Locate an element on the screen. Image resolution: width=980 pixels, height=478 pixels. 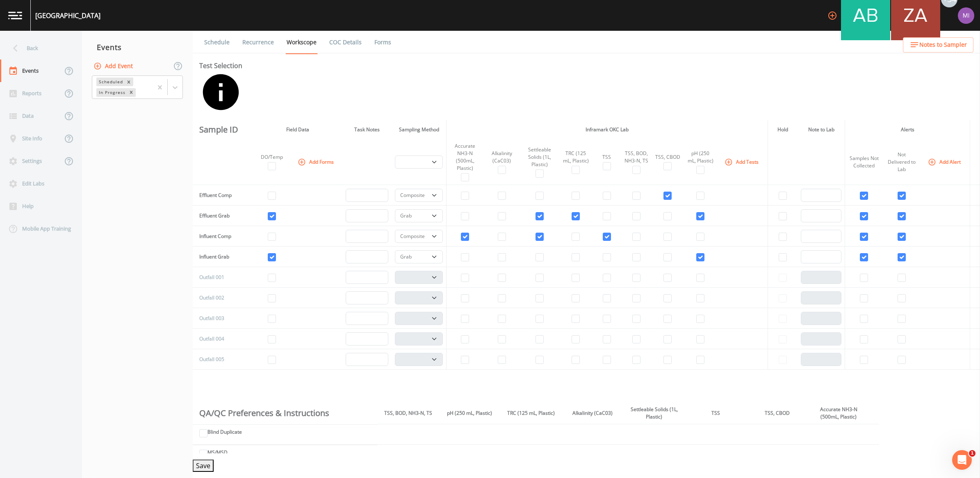
th: QA/QC Preferences & Instructions is located at coordinates (285, 413).